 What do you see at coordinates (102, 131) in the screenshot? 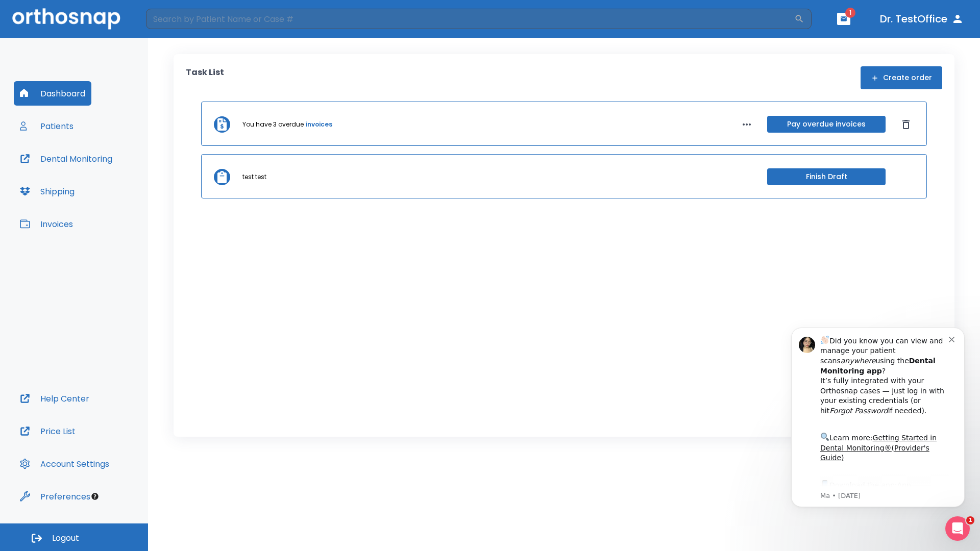
I see `a: Getting Started in Dental Monitoring` at bounding box center [102, 131].